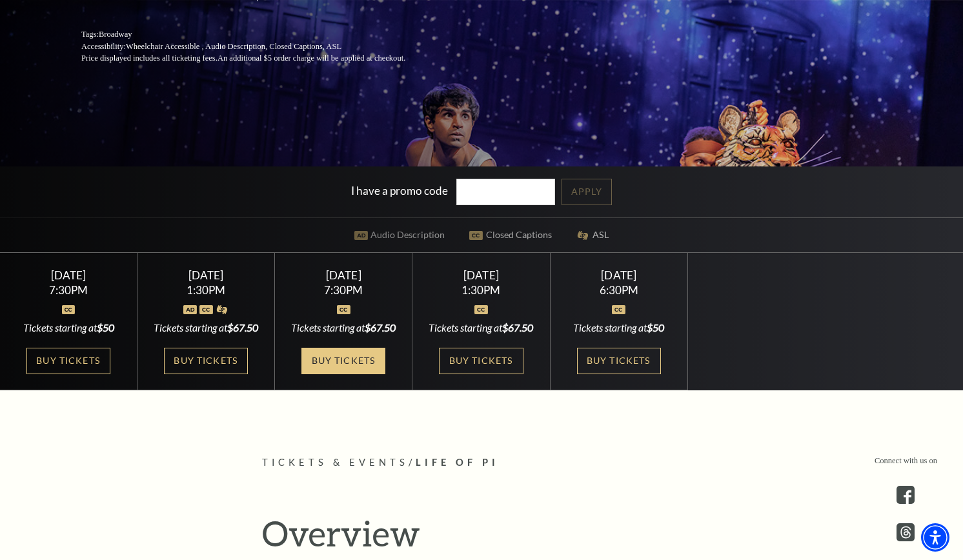 The height and width of the screenshot is (560, 963). I want to click on p: Price displayed includes all ticketing fees., so click(259, 58).